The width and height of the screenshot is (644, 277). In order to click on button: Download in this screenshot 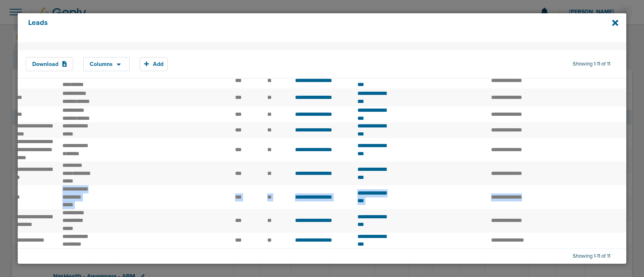, I will do `click(49, 64)`.